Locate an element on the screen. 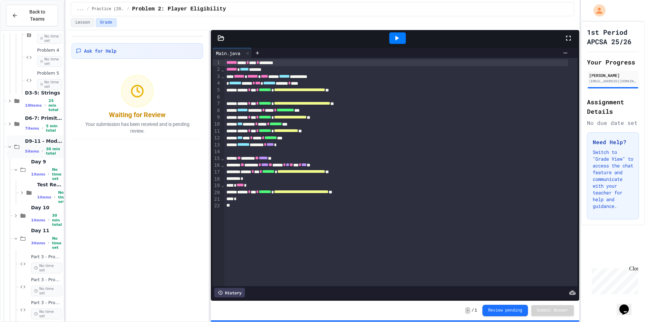 This screenshot has height=322, width=645. h3: Need Help? is located at coordinates (613, 142).